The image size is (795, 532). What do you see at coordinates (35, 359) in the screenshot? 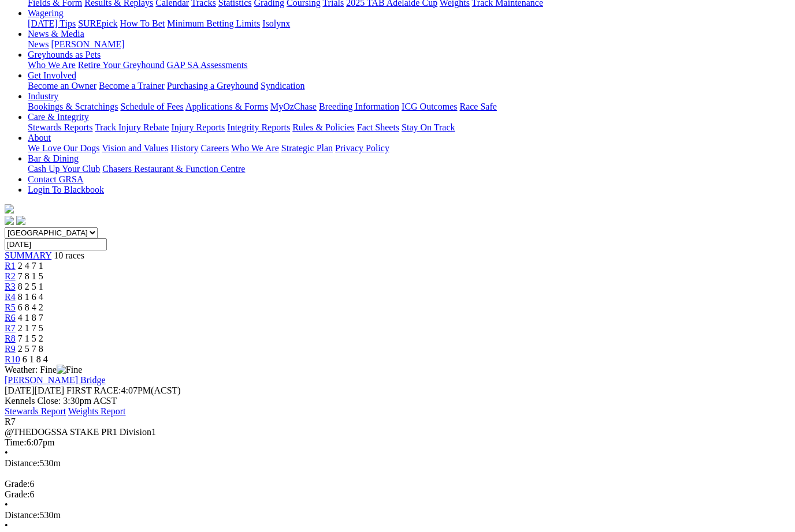
I see `span: 6 1 8 4` at bounding box center [35, 359].